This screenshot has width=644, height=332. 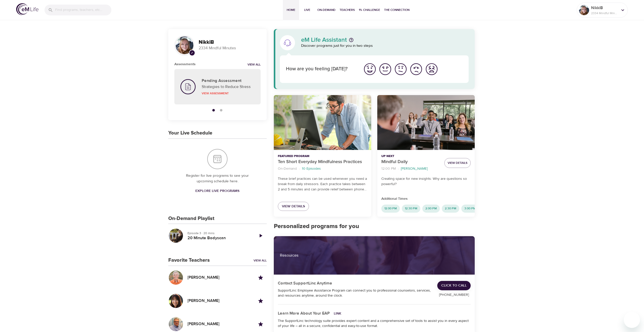 I want to click on span: 2:00 PM, so click(x=431, y=209).